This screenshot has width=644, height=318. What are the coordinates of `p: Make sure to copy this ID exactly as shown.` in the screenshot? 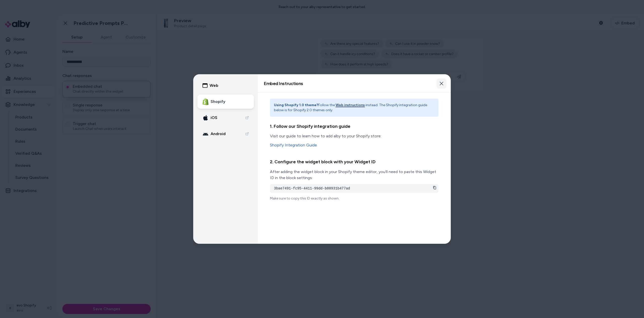 It's located at (354, 199).